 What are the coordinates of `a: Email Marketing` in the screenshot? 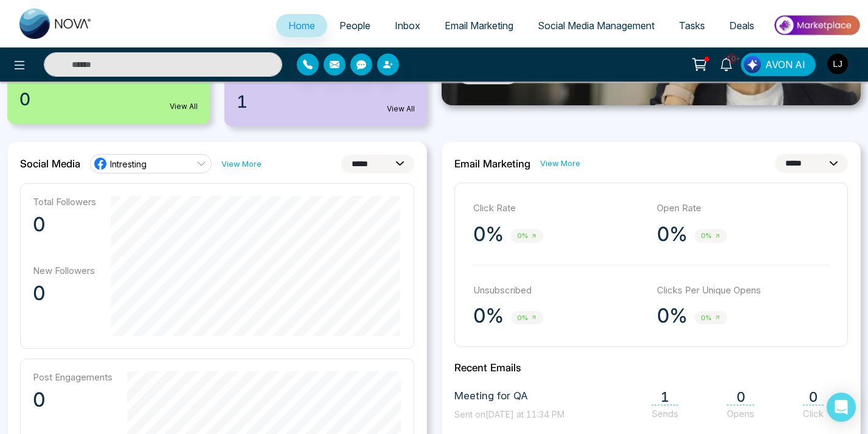 It's located at (479, 25).